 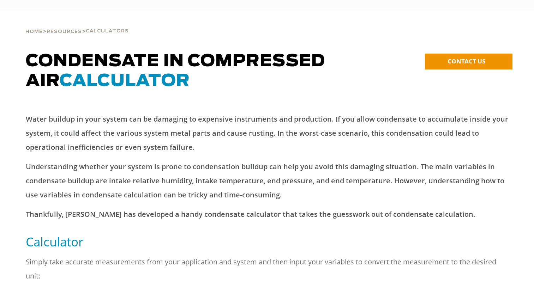 I want to click on a: CONTACT US, so click(x=469, y=61).